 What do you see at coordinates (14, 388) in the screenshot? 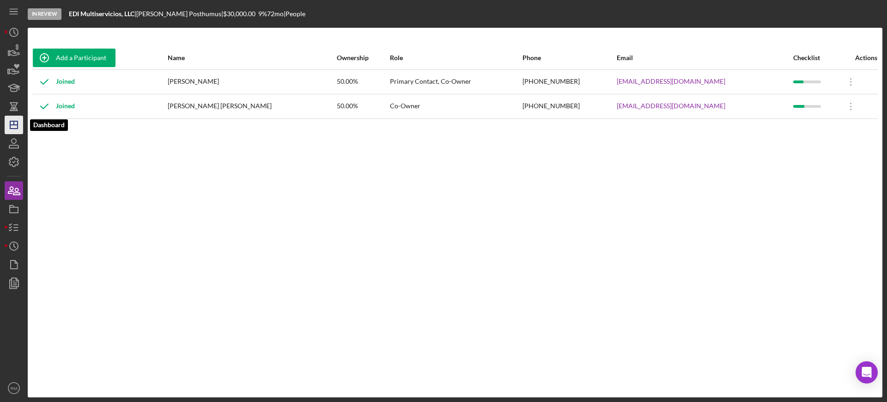
I see `text: RM` at bounding box center [14, 388].